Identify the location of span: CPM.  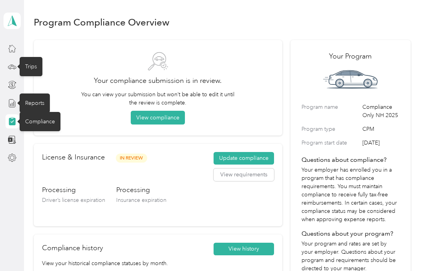
(381, 129).